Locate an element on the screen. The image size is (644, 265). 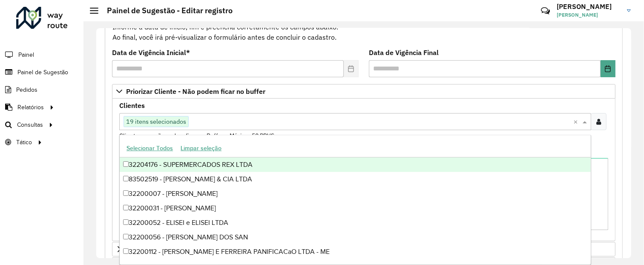
button: Limpar seleção is located at coordinates (201, 148).